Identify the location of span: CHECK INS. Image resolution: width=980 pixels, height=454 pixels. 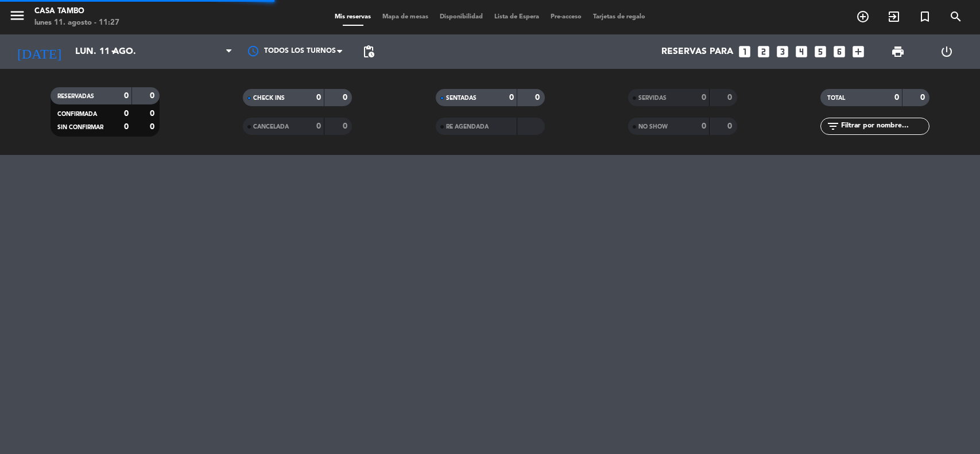
(269, 98).